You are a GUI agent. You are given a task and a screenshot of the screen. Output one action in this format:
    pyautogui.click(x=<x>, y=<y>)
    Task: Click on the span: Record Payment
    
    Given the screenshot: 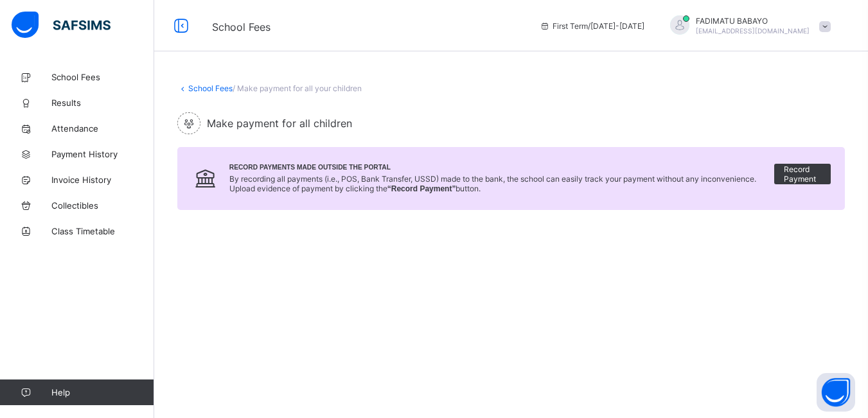 What is the action you would take?
    pyautogui.click(x=803, y=174)
    